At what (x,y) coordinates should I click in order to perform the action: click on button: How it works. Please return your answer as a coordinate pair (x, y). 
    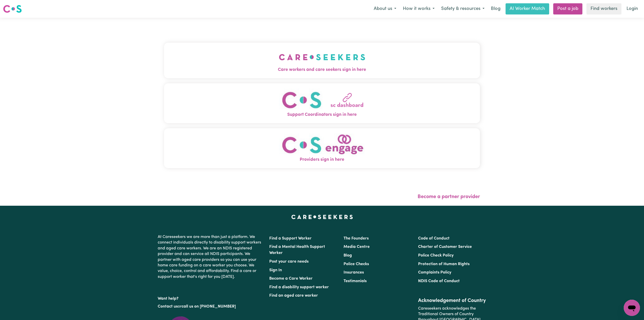
    Looking at the image, I should click on (419, 9).